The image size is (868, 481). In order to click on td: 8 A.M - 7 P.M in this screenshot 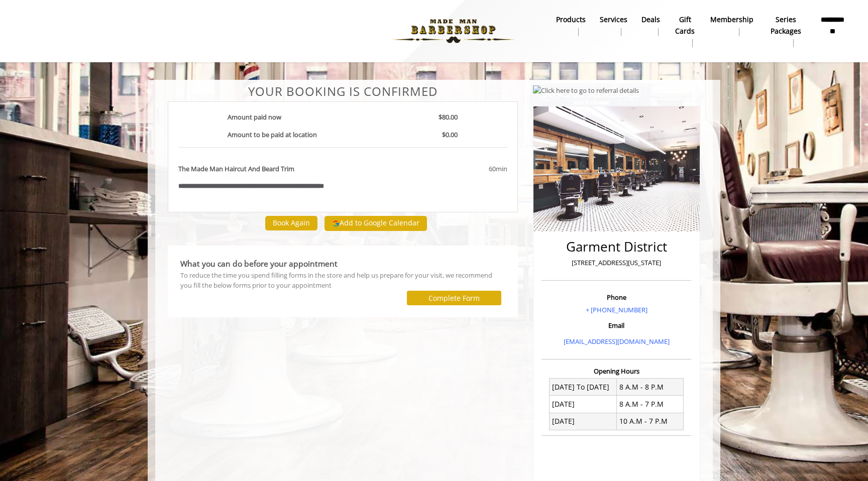, I will do `click(650, 404)`.